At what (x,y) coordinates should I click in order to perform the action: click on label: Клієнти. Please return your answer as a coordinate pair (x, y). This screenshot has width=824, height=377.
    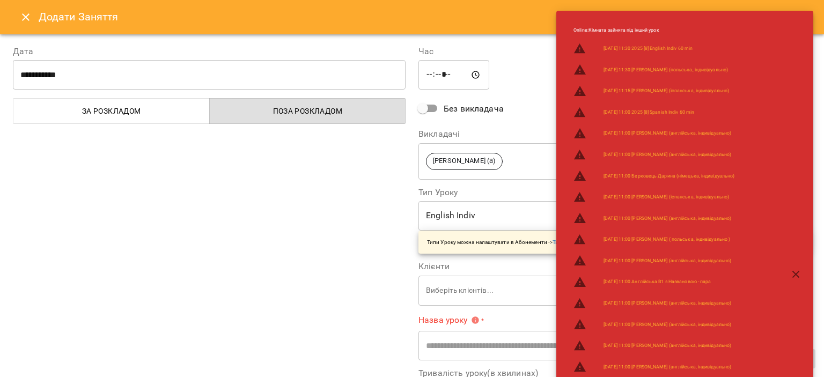
    Looking at the image, I should click on (614, 266).